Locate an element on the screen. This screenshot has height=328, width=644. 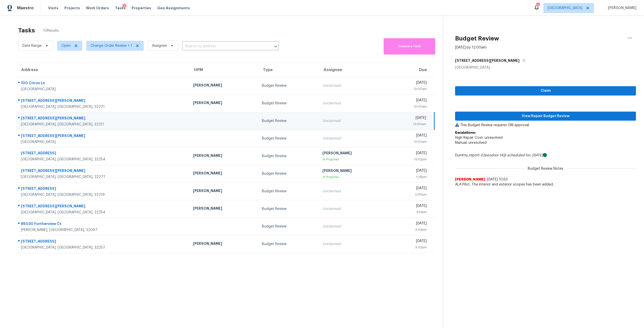
span: High Repair Cost: unresolved is located at coordinates (479, 138).